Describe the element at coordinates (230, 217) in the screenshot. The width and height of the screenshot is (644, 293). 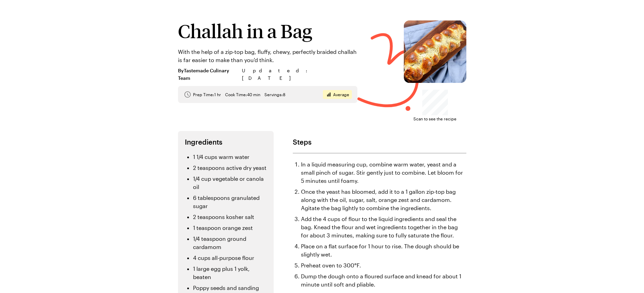
I see `li: 2 teaspoons kosher salt` at that location.